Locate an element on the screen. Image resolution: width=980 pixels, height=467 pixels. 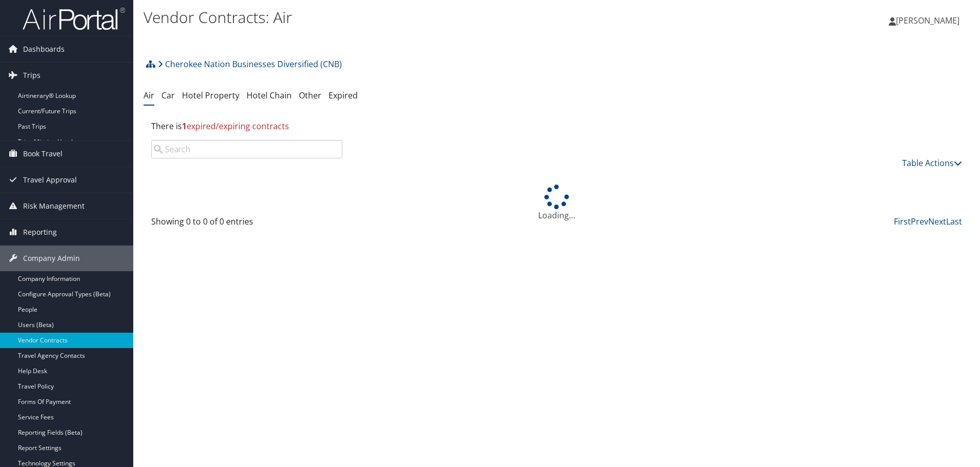
a: Air is located at coordinates (148, 95).